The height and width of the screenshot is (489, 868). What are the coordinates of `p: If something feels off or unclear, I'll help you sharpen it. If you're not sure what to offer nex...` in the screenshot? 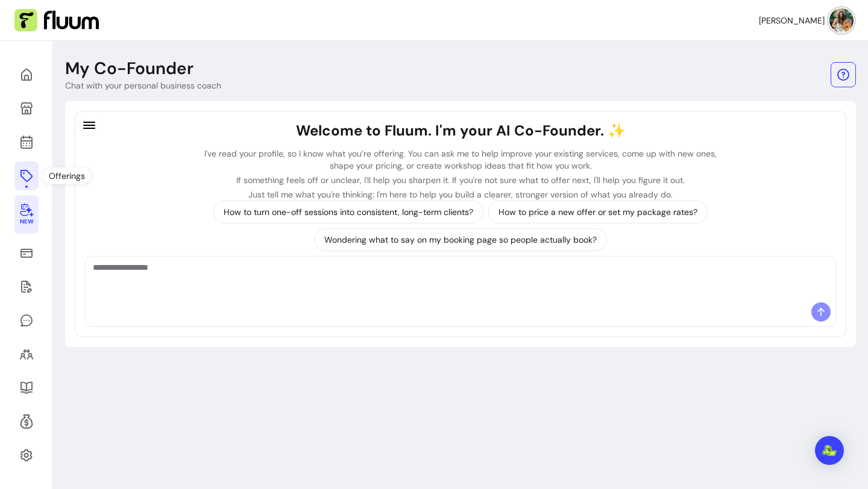 It's located at (460, 181).